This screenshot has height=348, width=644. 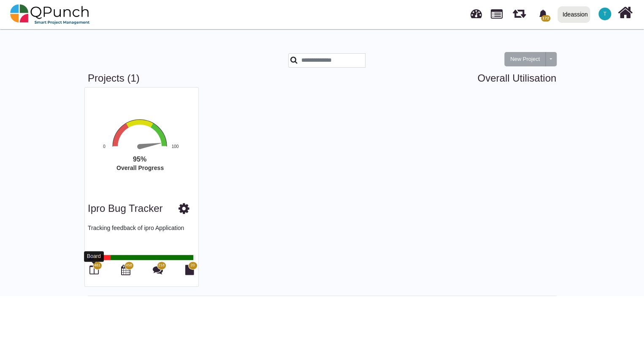 What do you see at coordinates (148, 157) in the screenshot?
I see `svg: Interactive chart` at bounding box center [148, 157].